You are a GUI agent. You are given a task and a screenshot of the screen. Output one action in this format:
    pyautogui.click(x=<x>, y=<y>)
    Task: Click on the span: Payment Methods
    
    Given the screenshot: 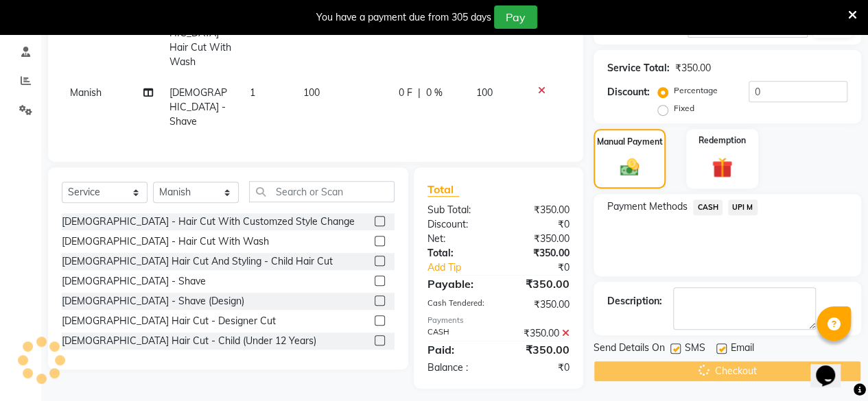 What is the action you would take?
    pyautogui.click(x=647, y=206)
    